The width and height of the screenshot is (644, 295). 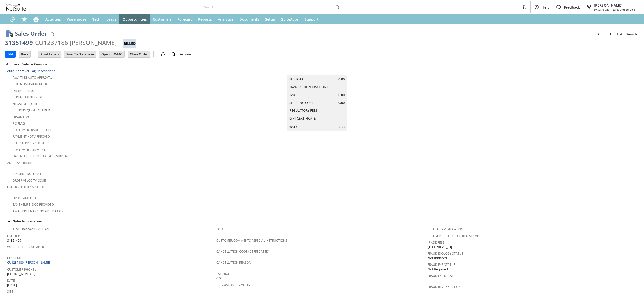 What do you see at coordinates (11, 280) in the screenshot?
I see `a: Date` at bounding box center [11, 280].